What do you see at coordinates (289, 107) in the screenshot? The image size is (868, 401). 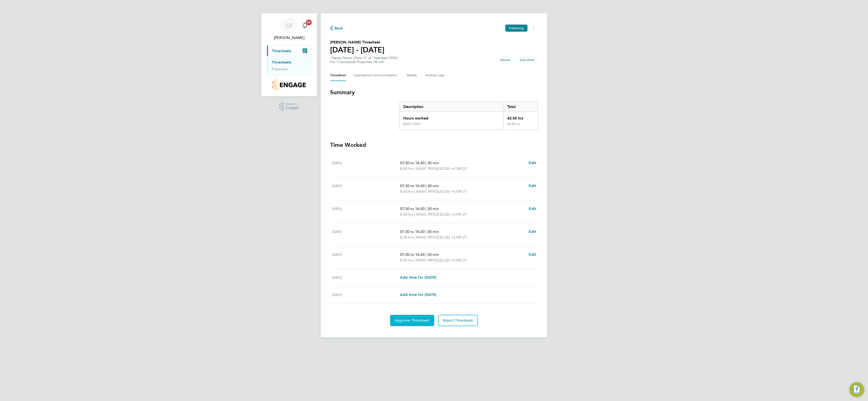 I see `a: Powered byEngage` at bounding box center [289, 107].